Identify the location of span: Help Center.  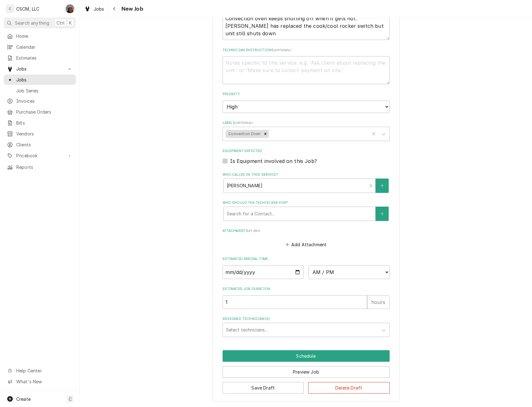
(44, 371).